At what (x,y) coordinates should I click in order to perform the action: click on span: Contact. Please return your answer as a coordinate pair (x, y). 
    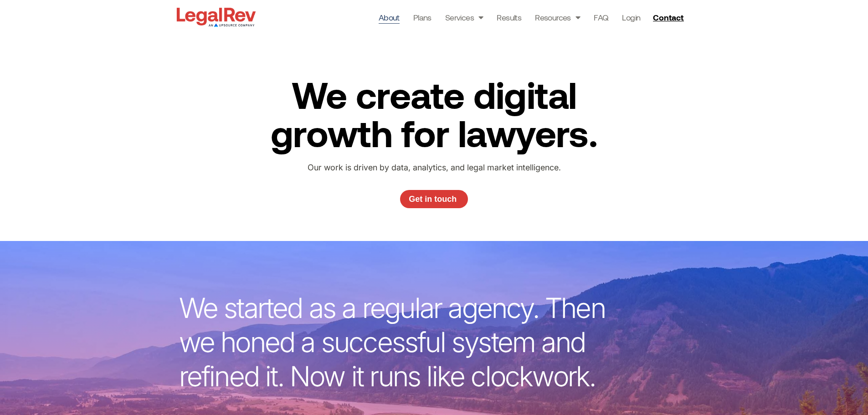
    Looking at the image, I should click on (668, 17).